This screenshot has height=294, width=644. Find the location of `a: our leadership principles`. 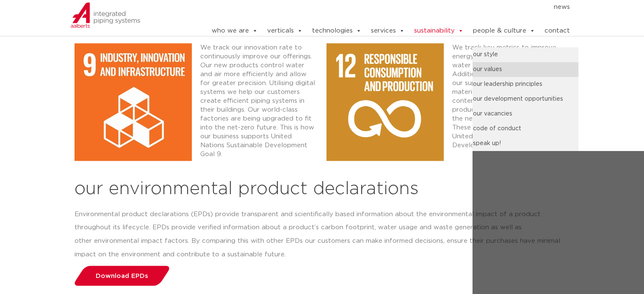

a: our leadership principles is located at coordinates (526, 84).